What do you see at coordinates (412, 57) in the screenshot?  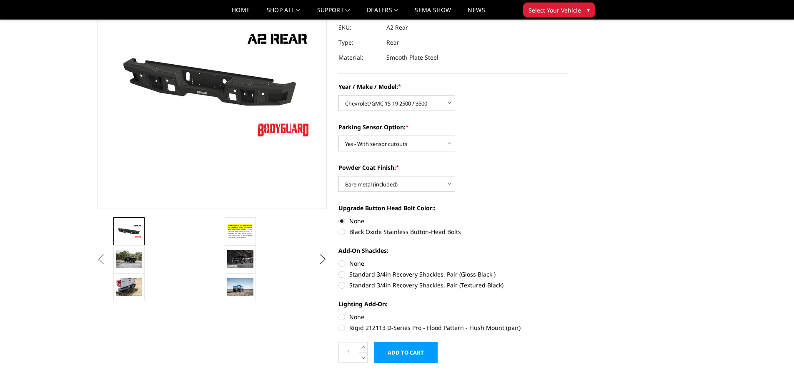 I see `dd: Smooth Plate Steel` at bounding box center [412, 57].